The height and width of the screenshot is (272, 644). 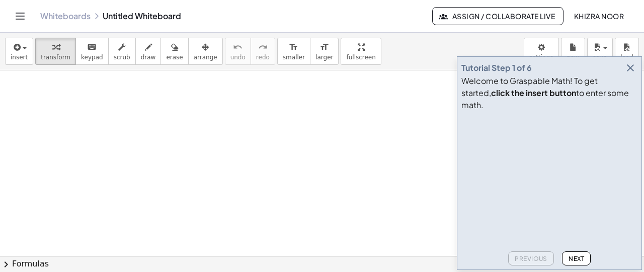 What do you see at coordinates (174, 57) in the screenshot?
I see `span: erase` at bounding box center [174, 57].